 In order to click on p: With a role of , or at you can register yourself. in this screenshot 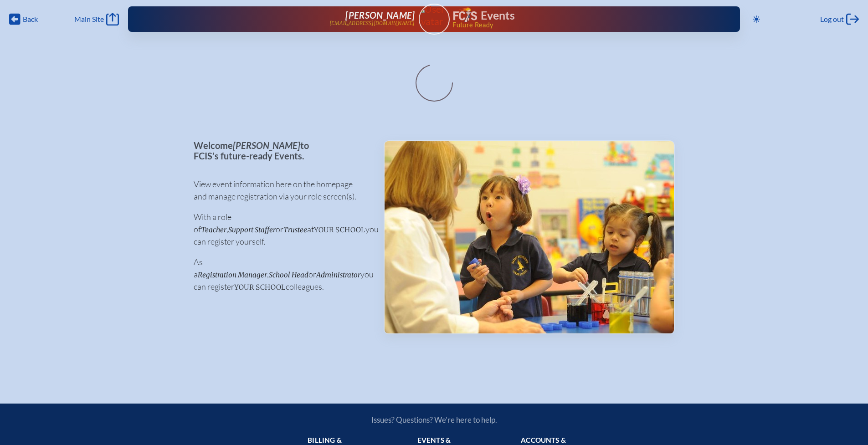, I will do `click(281, 229)`.